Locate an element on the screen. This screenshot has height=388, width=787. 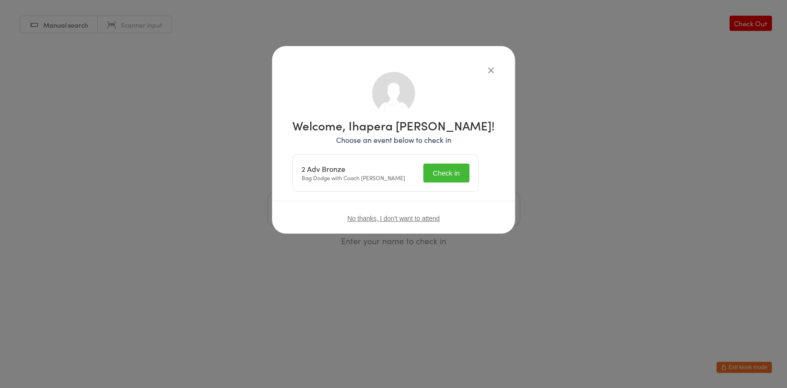
span: No thanks, I don't want to attend is located at coordinates (393, 219).